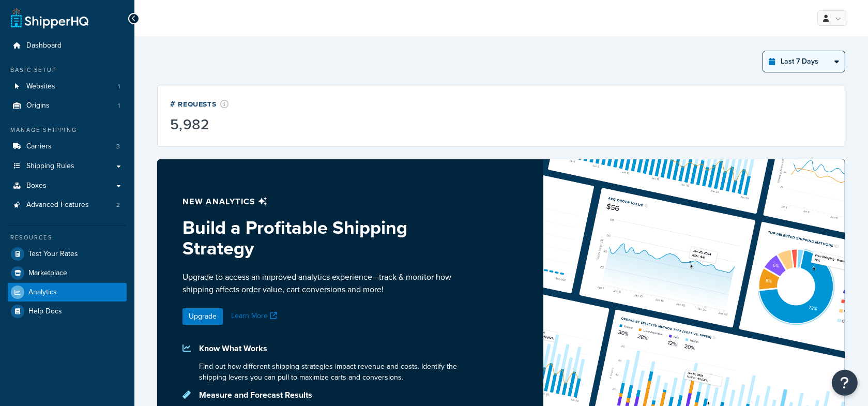 The width and height of the screenshot is (868, 406). What do you see at coordinates (67, 147) in the screenshot?
I see `a: Carriers3` at bounding box center [67, 147].